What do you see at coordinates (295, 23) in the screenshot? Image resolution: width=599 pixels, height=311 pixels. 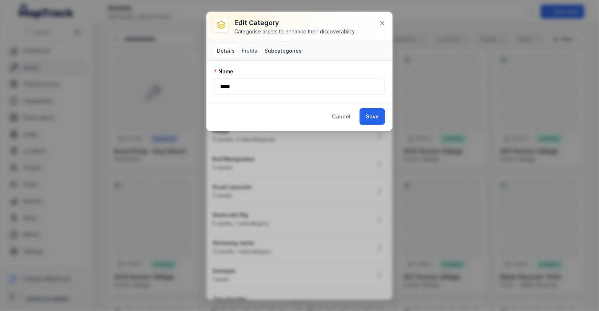 I see `h3: Edit category` at bounding box center [295, 23].